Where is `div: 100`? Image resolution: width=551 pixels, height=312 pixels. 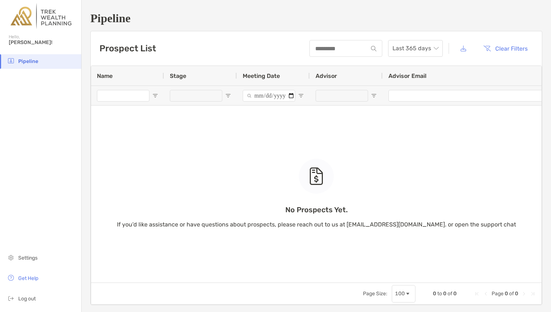
div: 100 is located at coordinates (400, 294).